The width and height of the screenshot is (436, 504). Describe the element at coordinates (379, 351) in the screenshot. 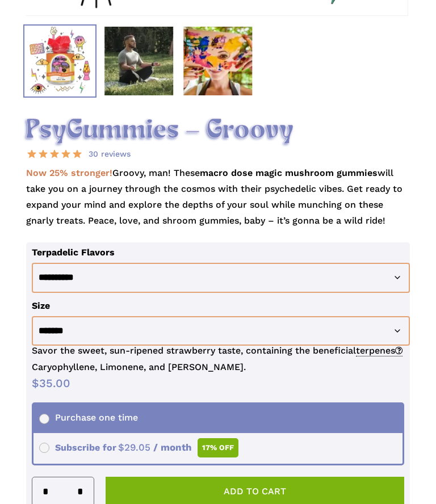

I see `span: terpenes` at that location.